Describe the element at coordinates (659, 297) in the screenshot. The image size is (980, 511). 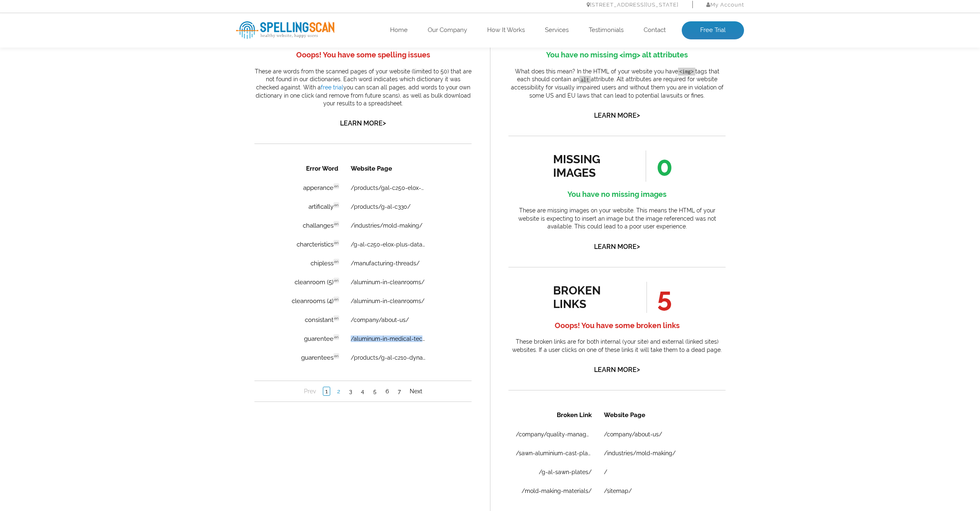
I see `span: 5` at that location.